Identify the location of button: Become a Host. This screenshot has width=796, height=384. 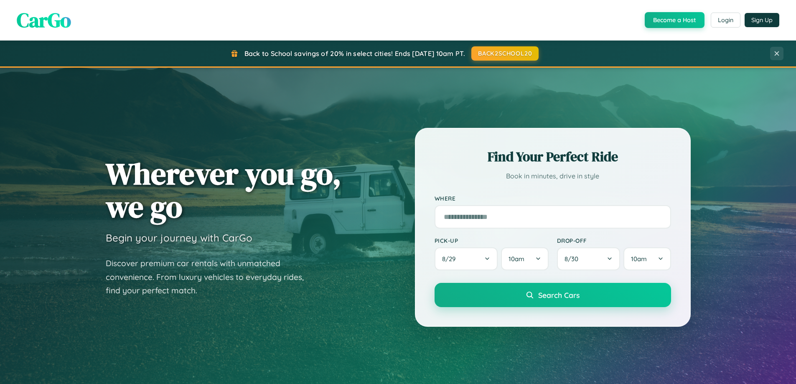
(674, 20).